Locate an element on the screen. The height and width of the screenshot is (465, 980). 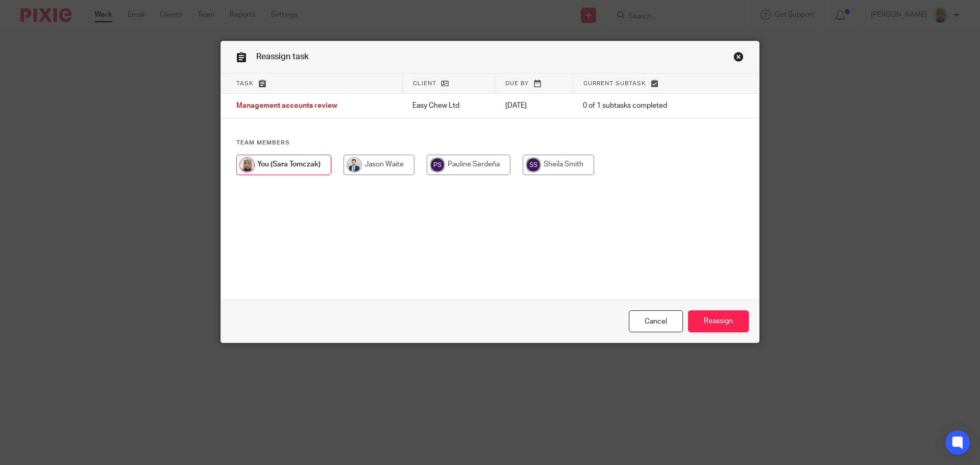
span: Task is located at coordinates (245, 83).